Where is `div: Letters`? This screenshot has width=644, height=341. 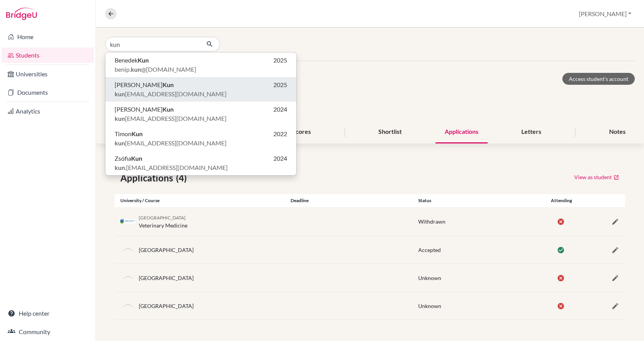 div: Letters is located at coordinates (531, 132).